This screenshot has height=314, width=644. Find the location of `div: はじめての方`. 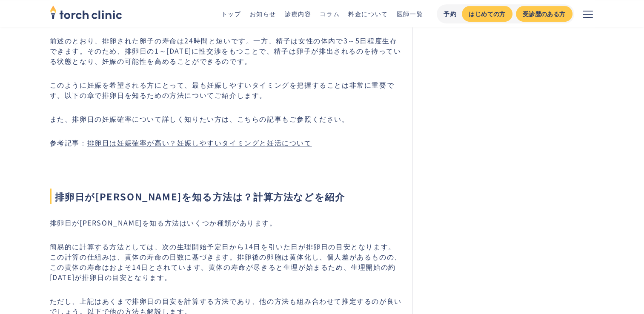

div: はじめての方 is located at coordinates (487, 13).